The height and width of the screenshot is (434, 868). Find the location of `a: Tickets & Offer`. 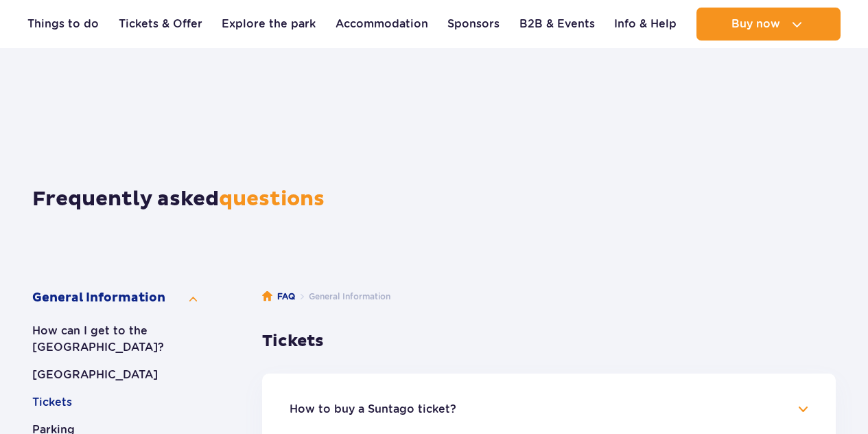

a: Tickets & Offer is located at coordinates (160, 24).